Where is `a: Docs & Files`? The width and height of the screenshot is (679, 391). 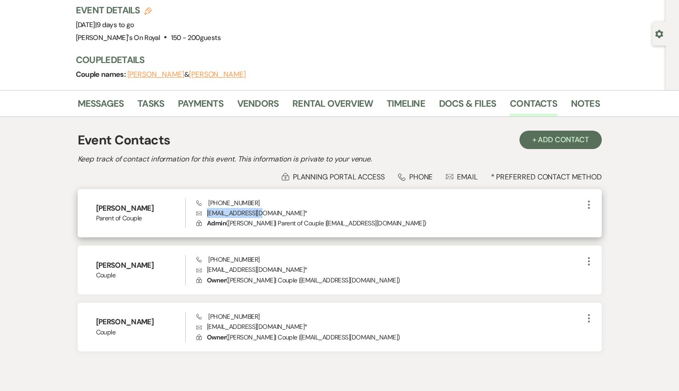 a: Docs & Files is located at coordinates (467, 106).